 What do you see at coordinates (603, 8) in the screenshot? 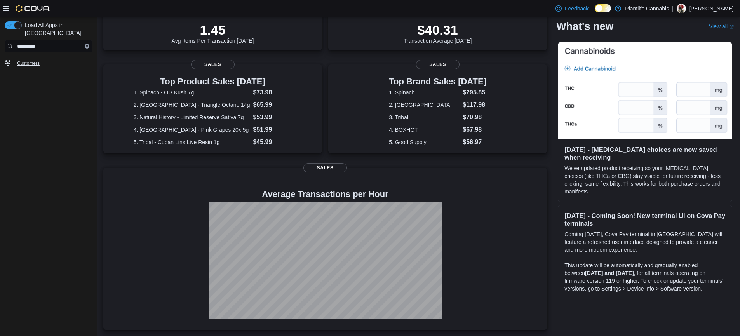
I see `input: Dark Mode` at bounding box center [603, 8].